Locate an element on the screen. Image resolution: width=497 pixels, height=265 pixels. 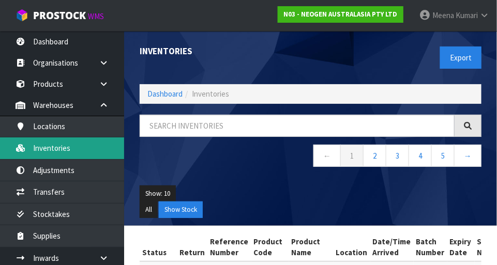
a: 3 is located at coordinates (397, 156).